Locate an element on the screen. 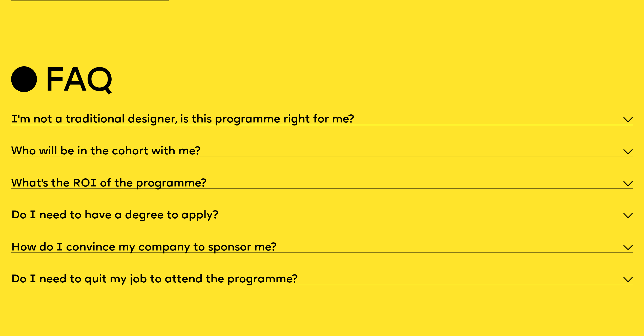  h5: What’s the ROI of the programme? is located at coordinates (109, 184).